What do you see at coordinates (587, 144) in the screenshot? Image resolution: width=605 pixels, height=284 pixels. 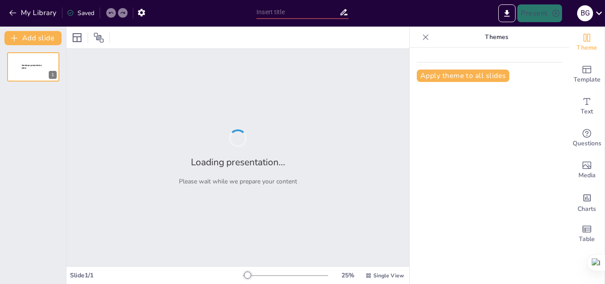 I see `span: Questions` at bounding box center [587, 144].